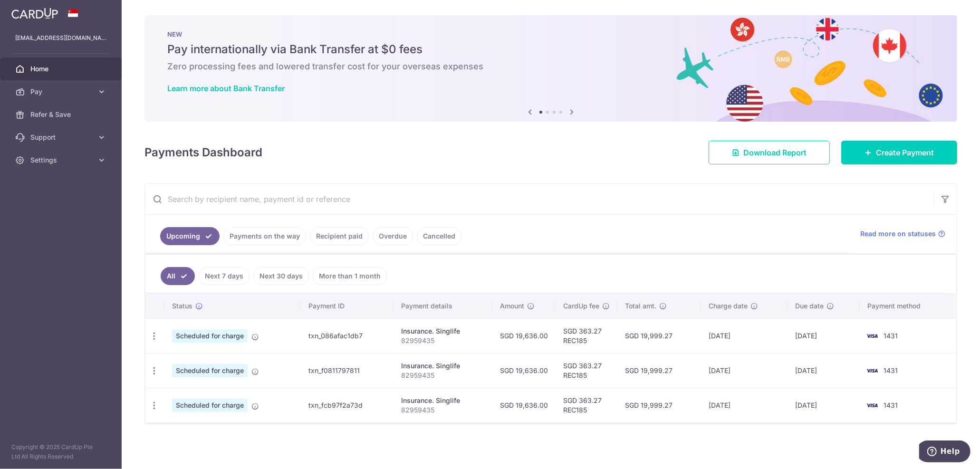 Image resolution: width=980 pixels, height=469 pixels. Describe the element at coordinates (203, 153) in the screenshot. I see `h4: Payments Dashboard` at that location.